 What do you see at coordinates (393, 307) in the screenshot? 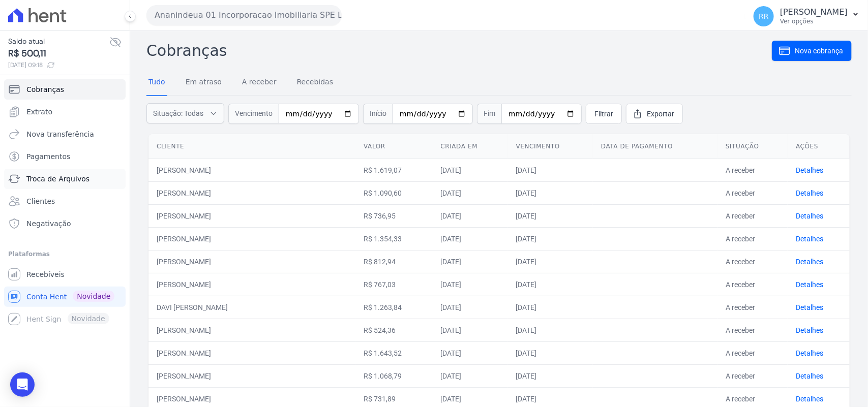
I see `td: R$ 1.263,84` at bounding box center [393, 307].